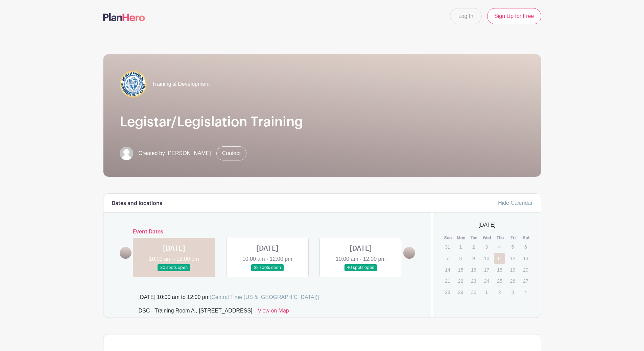 The height and width of the screenshot is (351, 644). What do you see at coordinates (461, 292) in the screenshot?
I see `p: 29` at bounding box center [461, 292].